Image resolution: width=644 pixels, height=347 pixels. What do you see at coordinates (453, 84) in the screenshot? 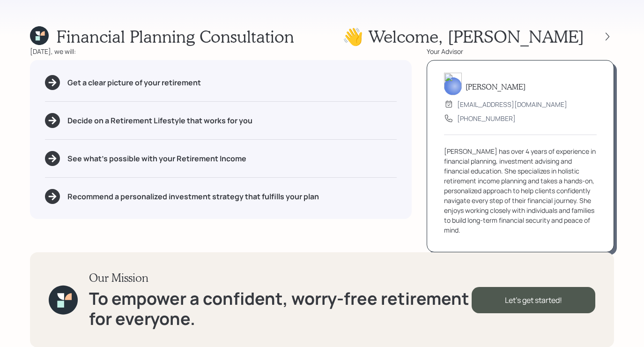
I see `img: aleksandra-headshot.png` at bounding box center [453, 84].